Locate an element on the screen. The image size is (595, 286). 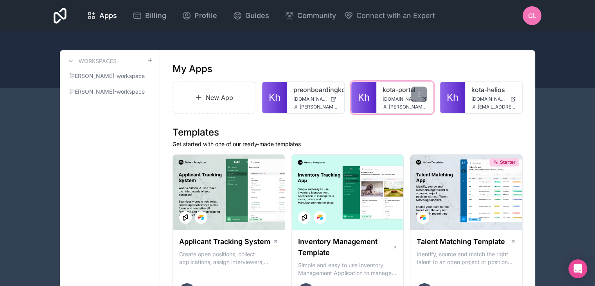
span: Starter is located at coordinates (508, 162).